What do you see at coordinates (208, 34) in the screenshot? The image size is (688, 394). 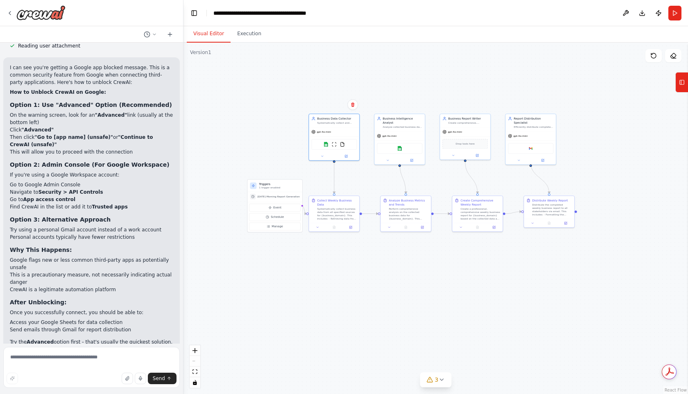 I see `button: Visual Editor` at bounding box center [208, 34].